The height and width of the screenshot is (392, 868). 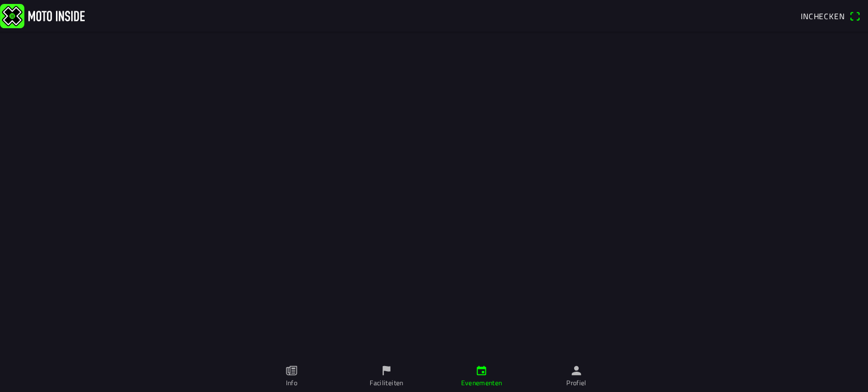 What do you see at coordinates (291, 383) in the screenshot?
I see `ion-label: Info` at bounding box center [291, 383].